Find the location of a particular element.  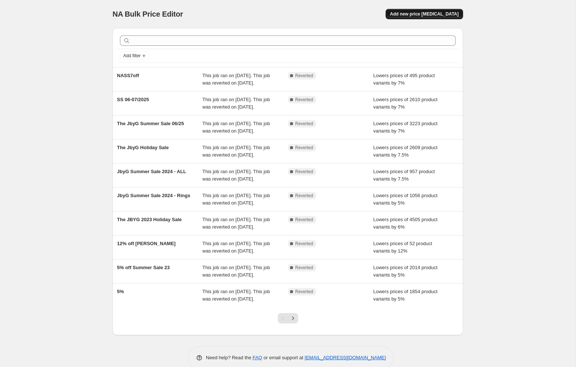

span: NA Bulk Price Editor is located at coordinates (148, 14).